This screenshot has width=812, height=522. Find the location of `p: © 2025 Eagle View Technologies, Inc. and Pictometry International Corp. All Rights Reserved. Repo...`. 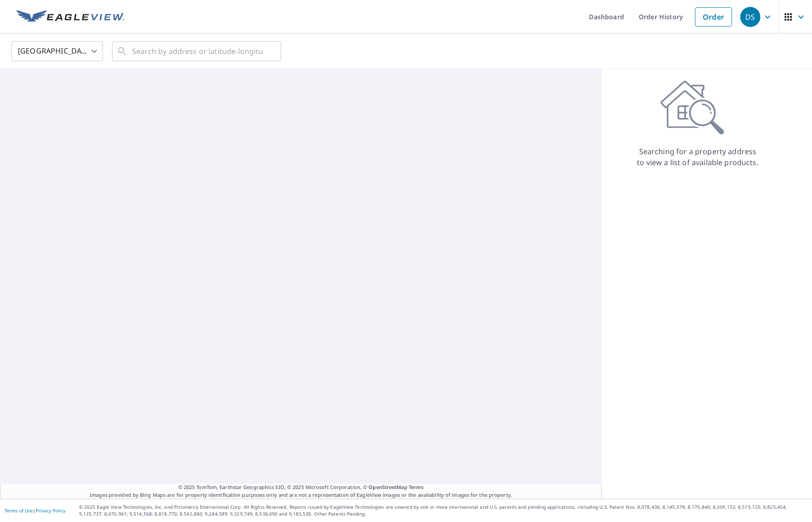

p: © 2025 Eagle View Technologies, Inc. and Pictometry International Corp. All Rights Reserved. Repo... is located at coordinates (443, 511).